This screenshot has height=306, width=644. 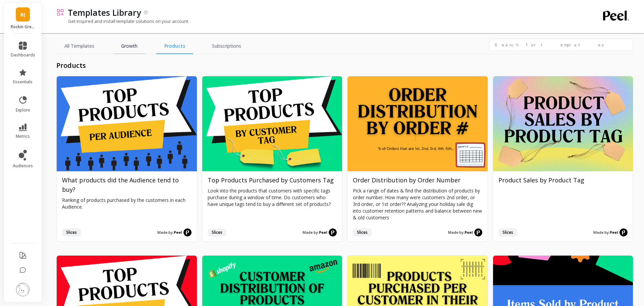 What do you see at coordinates (23, 27) in the screenshot?
I see `p: Rockin Green (Essor)` at bounding box center [23, 27].